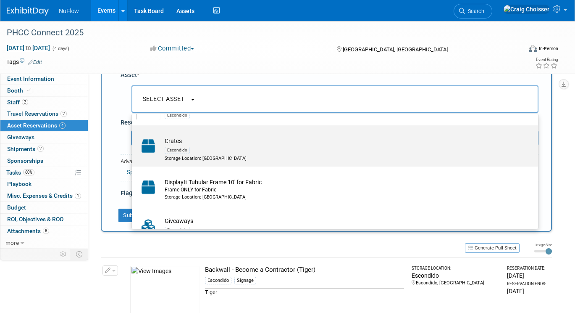 The width and height of the screenshot is (575, 313). I want to click on span: Event Information, so click(31, 79).